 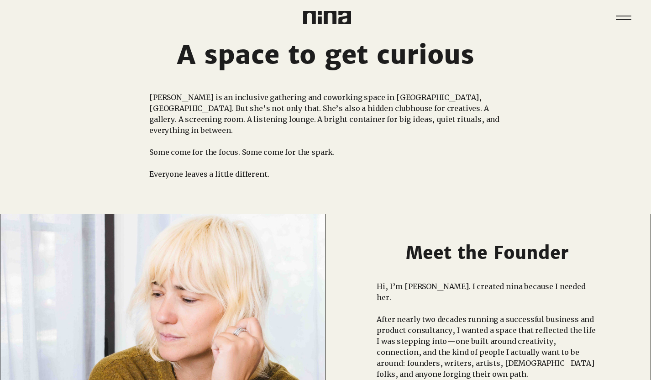 I want to click on nav: Site, so click(x=623, y=17).